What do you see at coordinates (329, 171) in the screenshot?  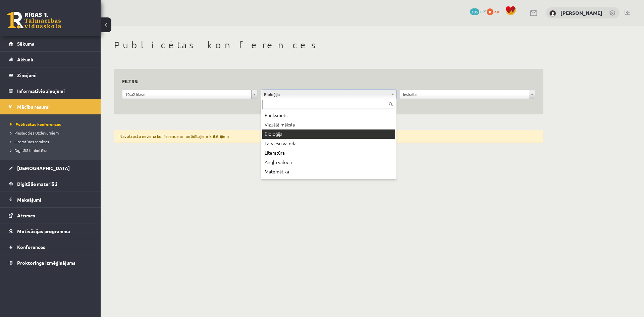 I see `div: Matemātika` at bounding box center [329, 171].